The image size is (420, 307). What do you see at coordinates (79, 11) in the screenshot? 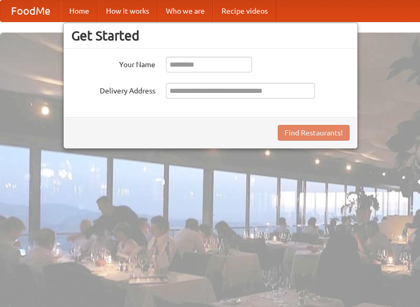
I see `a: Home` at bounding box center [79, 11].